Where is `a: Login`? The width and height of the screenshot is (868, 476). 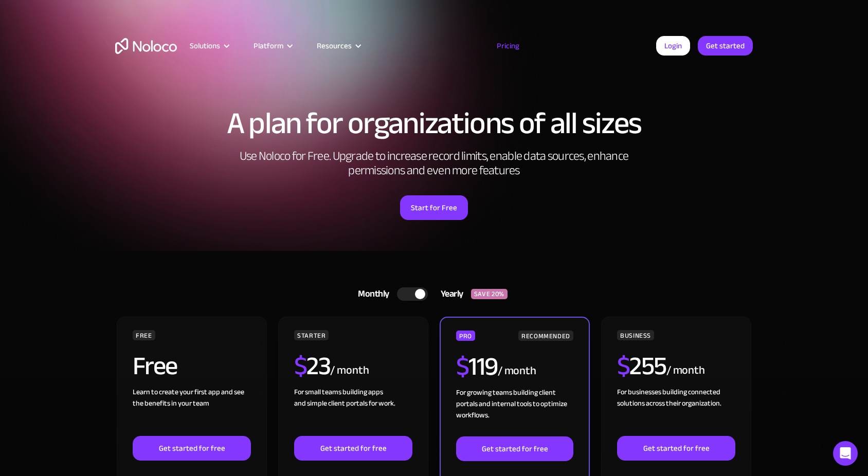 a: Login is located at coordinates (673, 46).